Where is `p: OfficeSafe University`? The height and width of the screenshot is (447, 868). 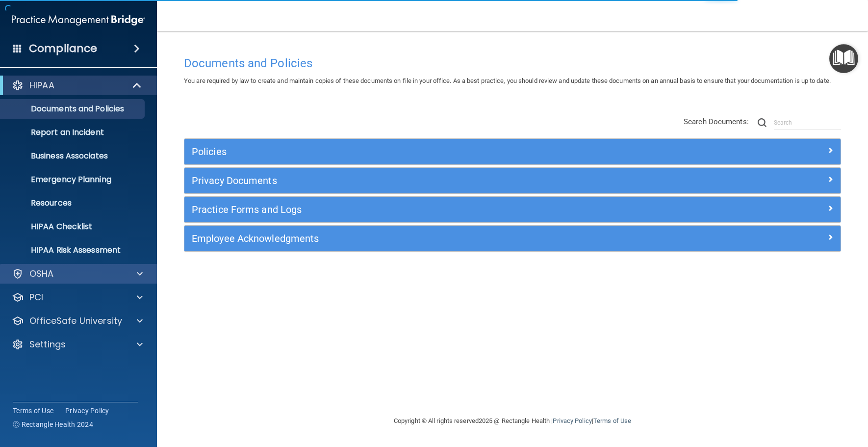
p: OfficeSafe University is located at coordinates (75, 321).